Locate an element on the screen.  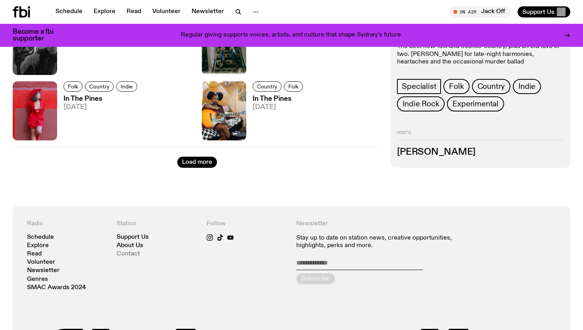
p: Regular giving supports voices, artists, and culture that shape Sydney’s future. is located at coordinates (291, 35).